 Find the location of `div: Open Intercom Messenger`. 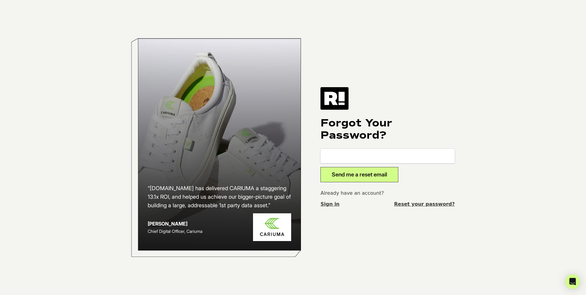

div: Open Intercom Messenger is located at coordinates (572, 282).